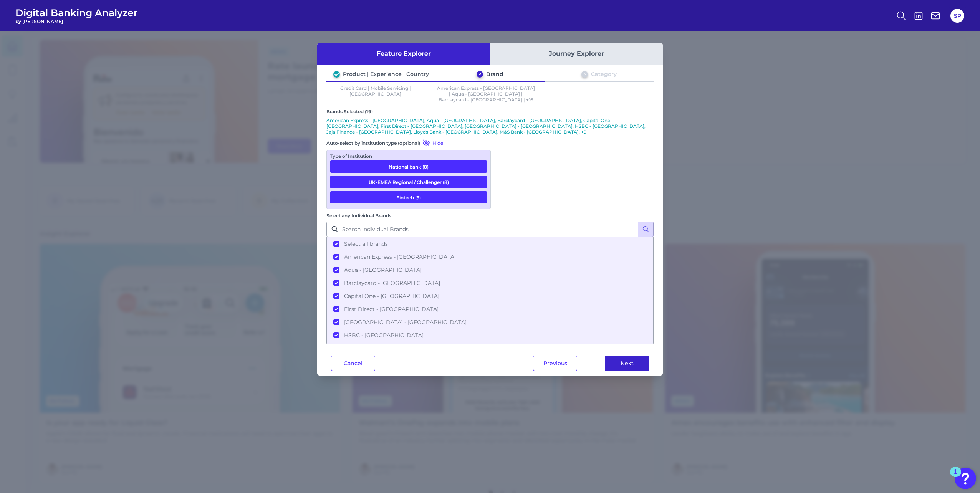 The width and height of the screenshot is (980, 493). I want to click on div: Product | Experience | Country, so click(386, 74).